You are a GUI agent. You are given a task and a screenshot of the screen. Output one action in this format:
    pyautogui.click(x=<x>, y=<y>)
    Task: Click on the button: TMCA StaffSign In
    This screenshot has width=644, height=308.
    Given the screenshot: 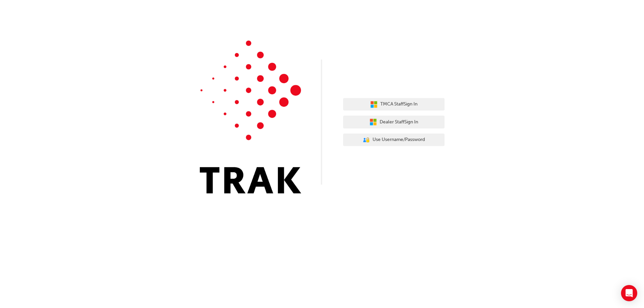 What is the action you would take?
    pyautogui.click(x=394, y=105)
    